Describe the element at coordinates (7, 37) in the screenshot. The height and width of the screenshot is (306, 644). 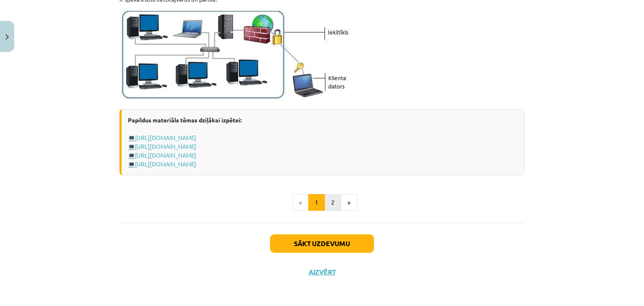
I see `img: icon-close-lesson-0947bae3869378f0d4975bcd49f059093ad1ed9edebbc8119c70593378902aed.svg` at that location.